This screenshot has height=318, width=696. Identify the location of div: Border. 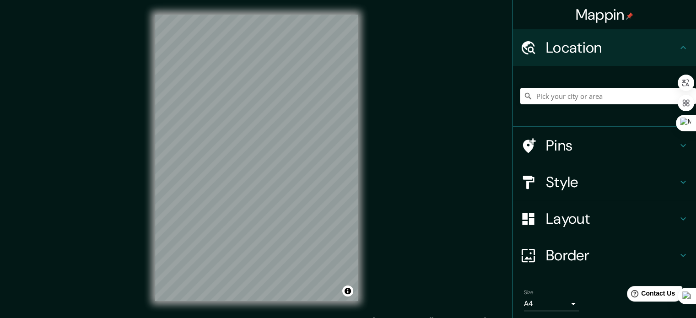
(605, 255).